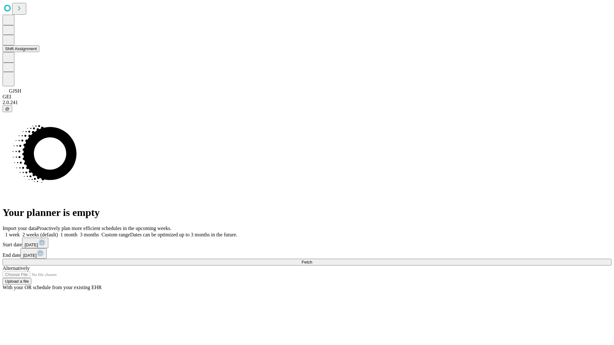  What do you see at coordinates (183, 235) in the screenshot?
I see `span: Dates can be optimized up to 3 months in the future.` at bounding box center [183, 235].